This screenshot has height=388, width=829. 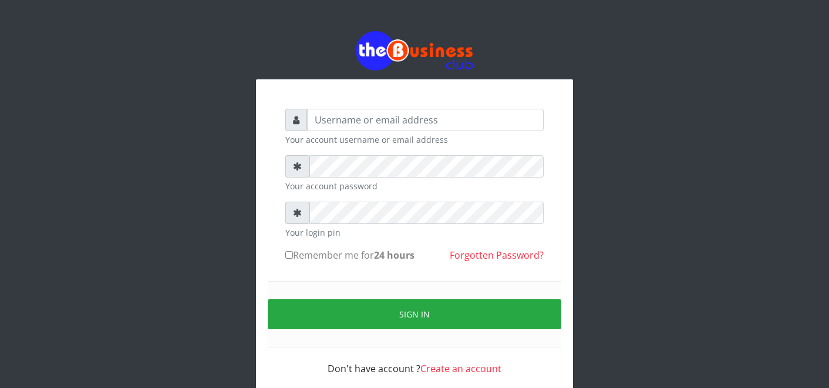 I want to click on input: Username or email address, so click(x=425, y=120).